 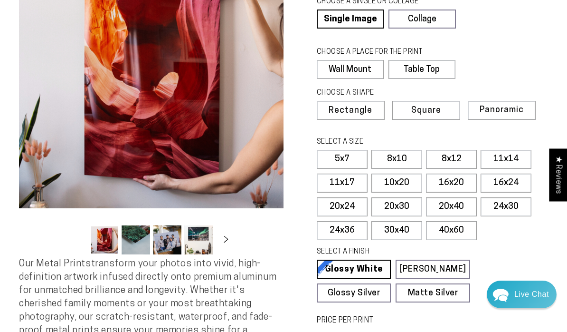 What do you see at coordinates (522, 294) in the screenshot?
I see `div: Chat widget toggle` at bounding box center [522, 294].